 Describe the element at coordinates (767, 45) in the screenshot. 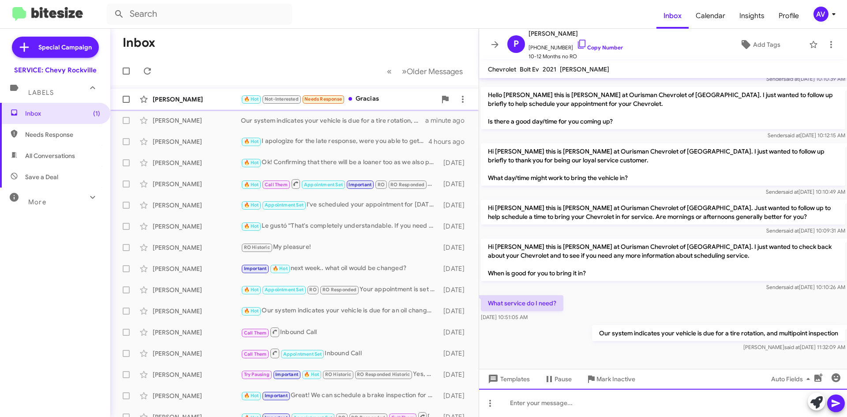

I see `span: Add Tags` at that location.